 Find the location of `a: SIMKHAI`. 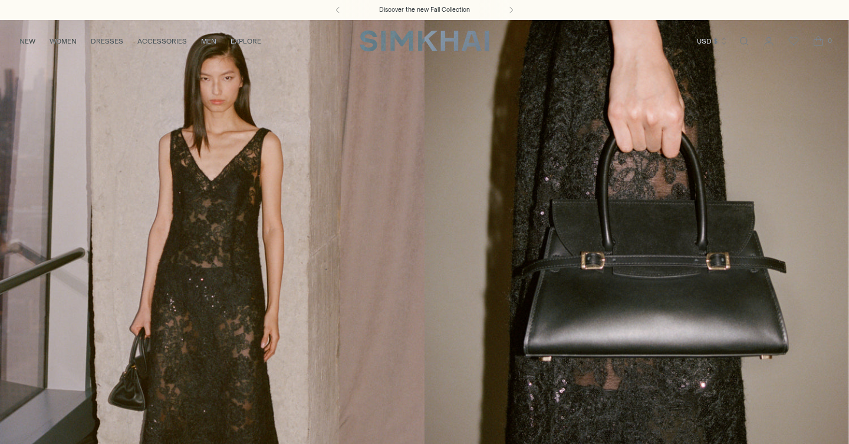

a: SIMKHAI is located at coordinates (424, 41).